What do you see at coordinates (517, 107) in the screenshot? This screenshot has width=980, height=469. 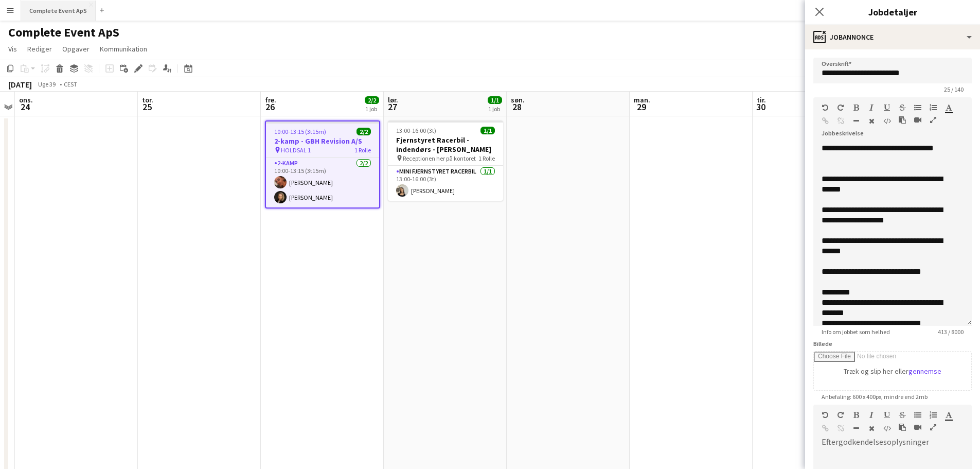 I see `span: 28` at bounding box center [517, 107].